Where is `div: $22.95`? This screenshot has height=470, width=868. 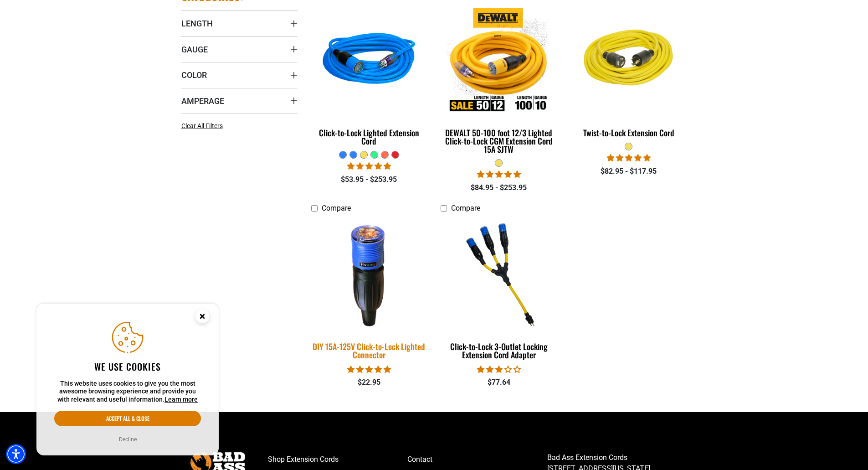 div: $22.95 is located at coordinates (369, 383).